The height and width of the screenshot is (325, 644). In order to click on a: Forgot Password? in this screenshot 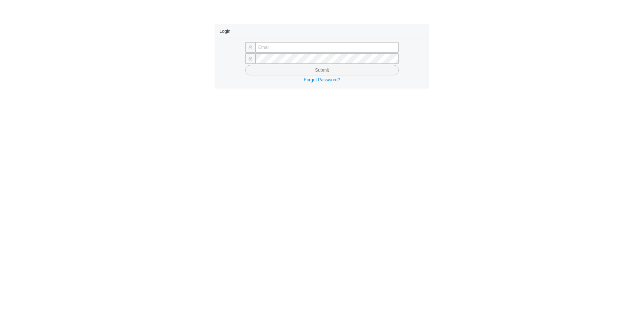, I will do `click(322, 79)`.